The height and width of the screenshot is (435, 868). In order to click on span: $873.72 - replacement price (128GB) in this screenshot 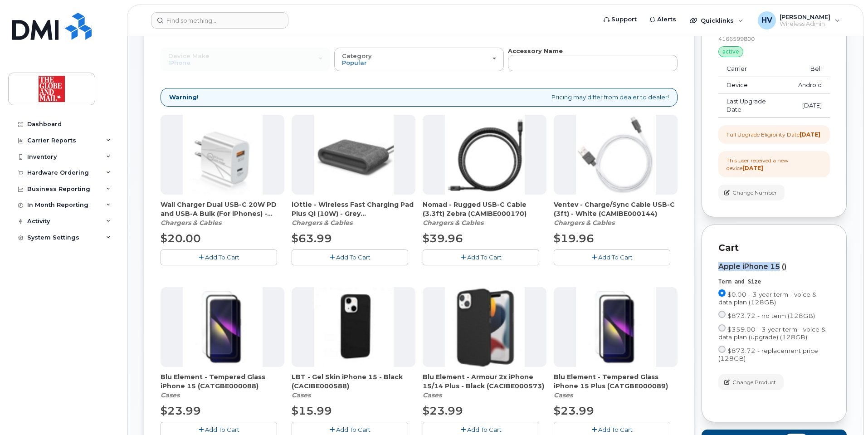, I will do `click(768, 354)`.